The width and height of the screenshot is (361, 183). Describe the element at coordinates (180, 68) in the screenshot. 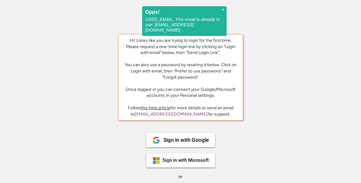

I see `div: Hi! Looks like you are trying to login for the first time. Please request a one-time login link b...` at that location.